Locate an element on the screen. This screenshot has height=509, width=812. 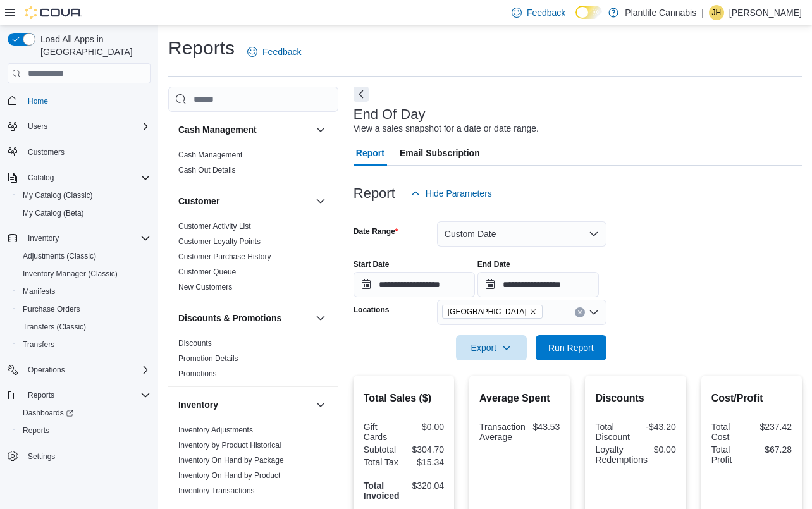
button: Operations is located at coordinates (46, 369).